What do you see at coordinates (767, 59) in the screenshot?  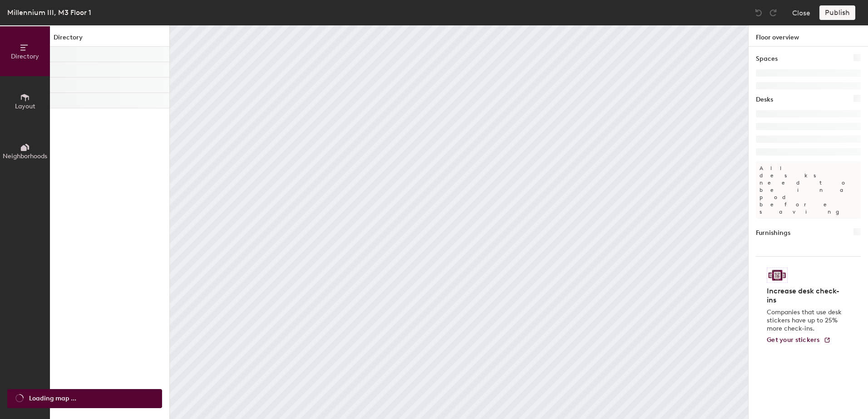 I see `h1: Spaces` at bounding box center [767, 59].